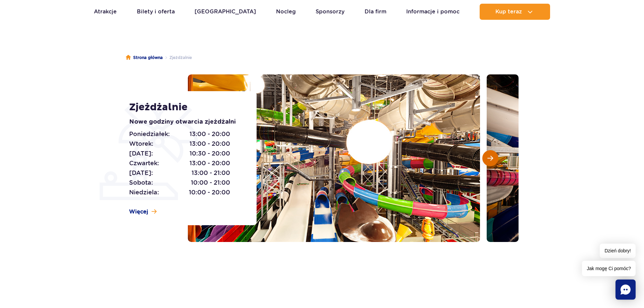 The width and height of the screenshot is (644, 308). Describe the element at coordinates (433, 12) in the screenshot. I see `a: Informacje i pomoc` at that location.